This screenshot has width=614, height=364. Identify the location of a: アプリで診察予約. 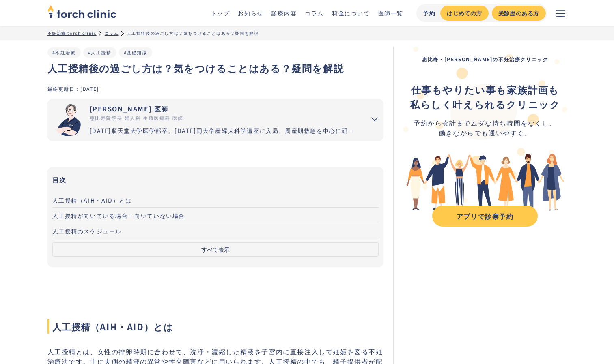
(485, 215).